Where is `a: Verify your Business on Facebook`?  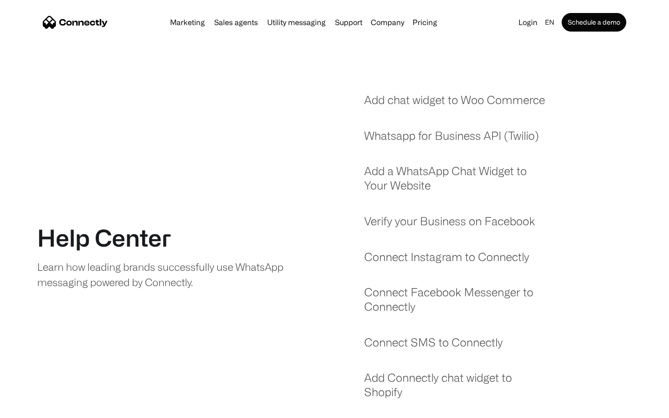
a: Verify your Business on Facebook is located at coordinates (450, 226).